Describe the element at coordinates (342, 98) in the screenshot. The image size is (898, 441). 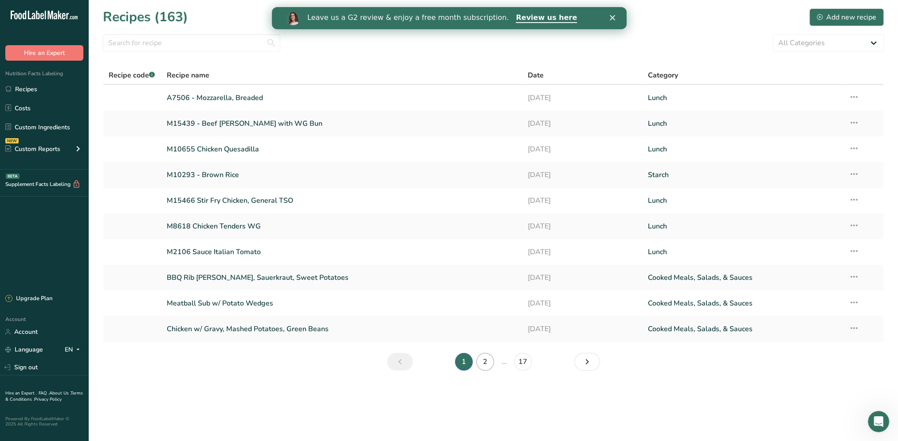
I see `a: A7506 - Mozzarella, Breaded` at that location.